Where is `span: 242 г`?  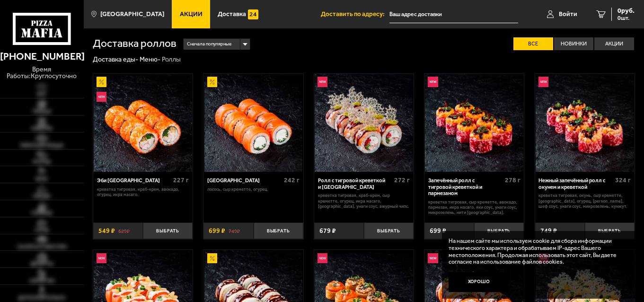
span: 242 г is located at coordinates (292, 180).